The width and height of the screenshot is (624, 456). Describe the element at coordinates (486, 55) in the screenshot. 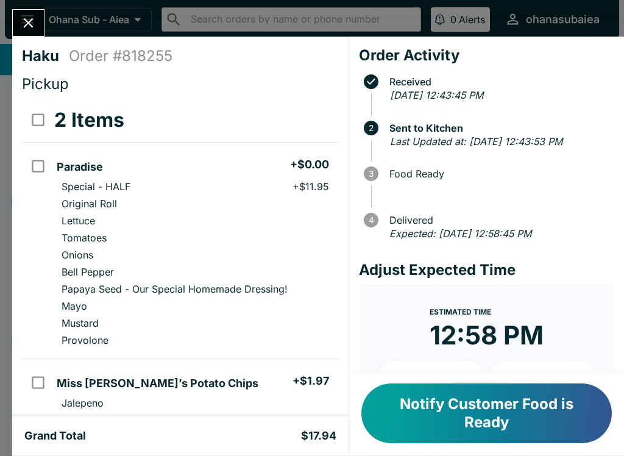

I see `h4: Order Activity` at that location.